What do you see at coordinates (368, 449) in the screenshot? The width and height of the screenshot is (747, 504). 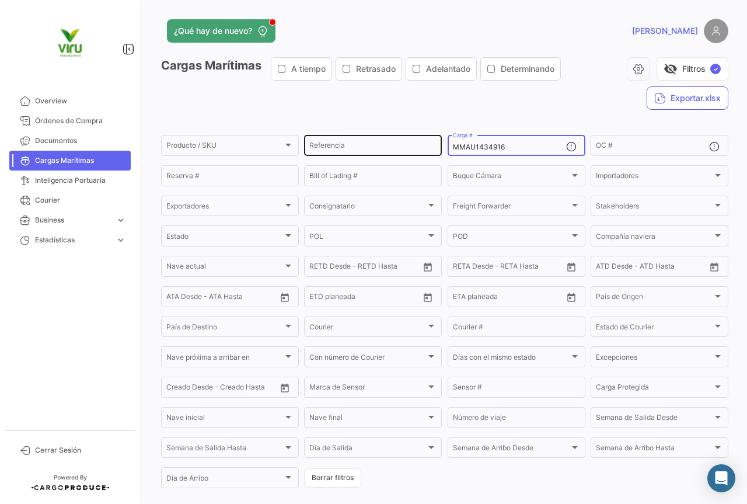 I see `span: Día de Salida` at bounding box center [368, 449].